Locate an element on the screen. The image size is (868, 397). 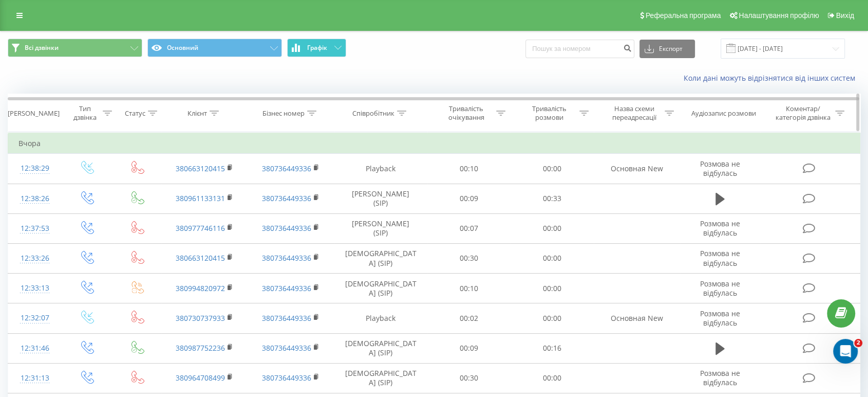
span: Графік is located at coordinates (317, 48).